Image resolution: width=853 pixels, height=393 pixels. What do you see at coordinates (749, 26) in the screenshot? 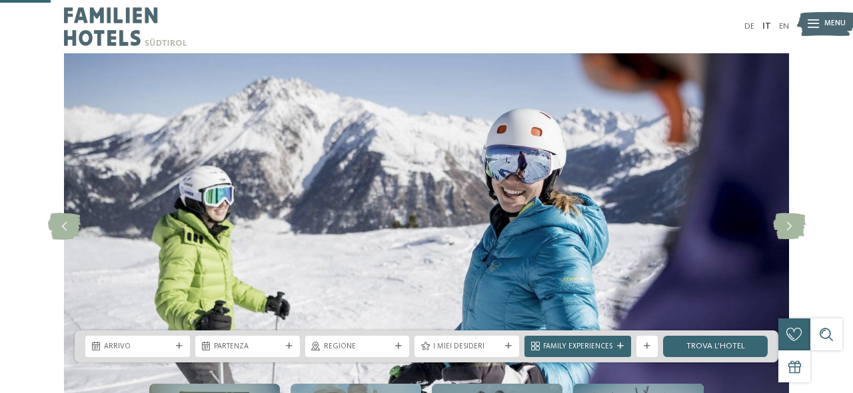
I see `a: DE` at bounding box center [749, 26].